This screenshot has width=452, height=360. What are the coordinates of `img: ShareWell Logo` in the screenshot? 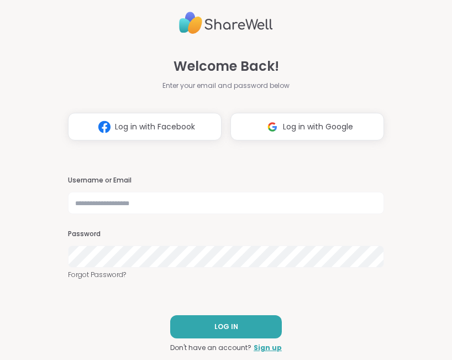 It's located at (226, 23).